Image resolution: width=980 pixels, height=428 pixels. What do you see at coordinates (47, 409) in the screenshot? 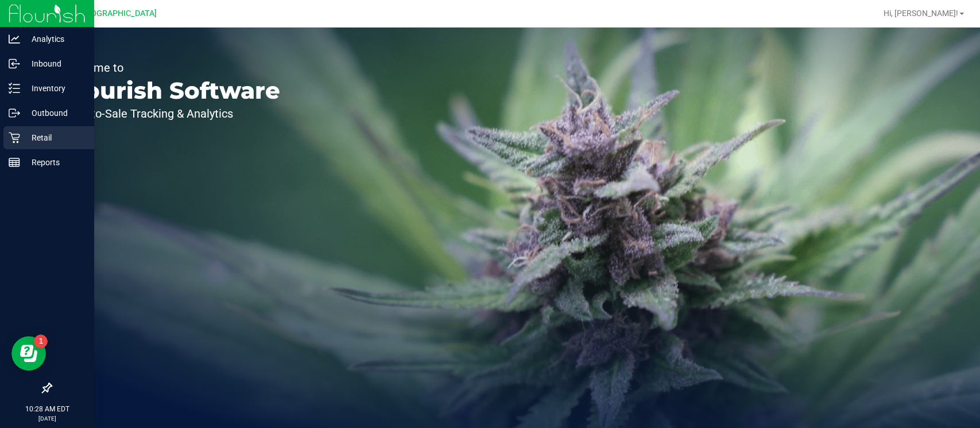
I see `p: 10:28 AM EDT` at bounding box center [47, 409].